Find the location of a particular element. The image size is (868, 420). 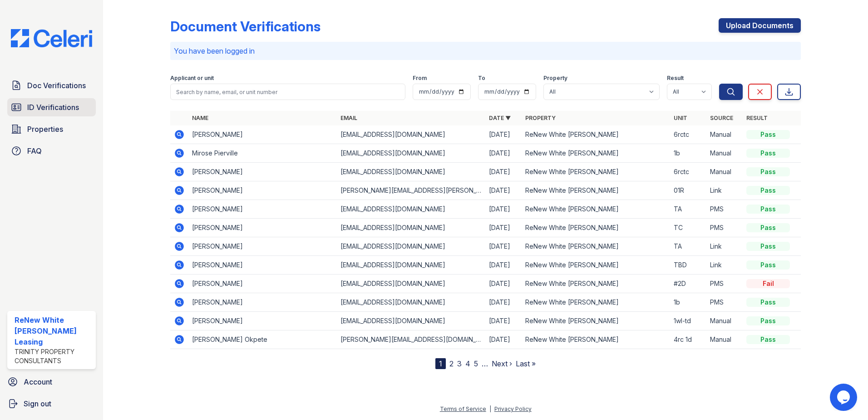

label: Applicant or unit is located at coordinates (192, 78).